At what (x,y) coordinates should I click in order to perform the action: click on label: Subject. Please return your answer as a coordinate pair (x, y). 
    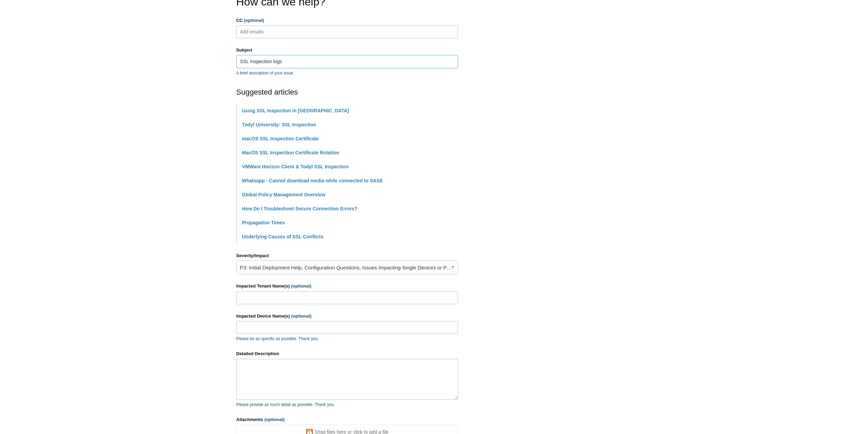
    Looking at the image, I should click on (347, 50).